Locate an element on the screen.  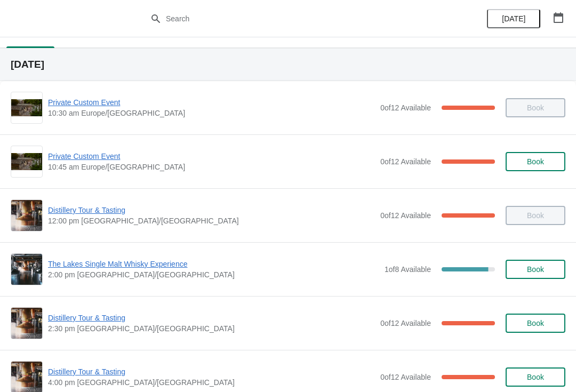
span: The Lakes Single Malt Whisky Experience is located at coordinates (214, 264).